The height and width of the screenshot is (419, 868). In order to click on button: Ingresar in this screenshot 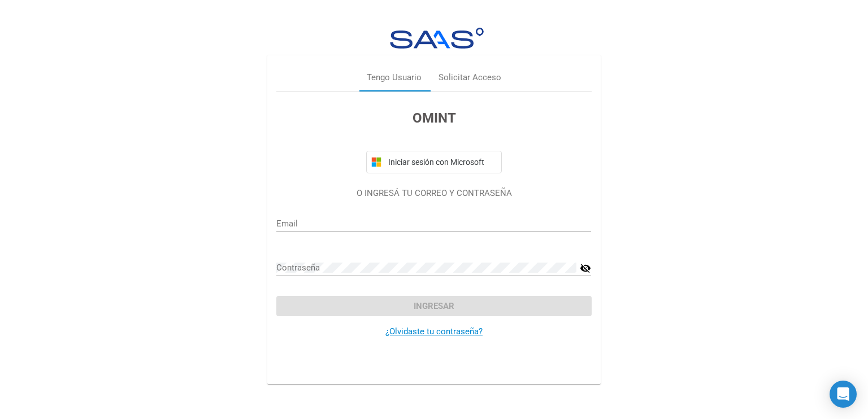, I will do `click(433, 306)`.